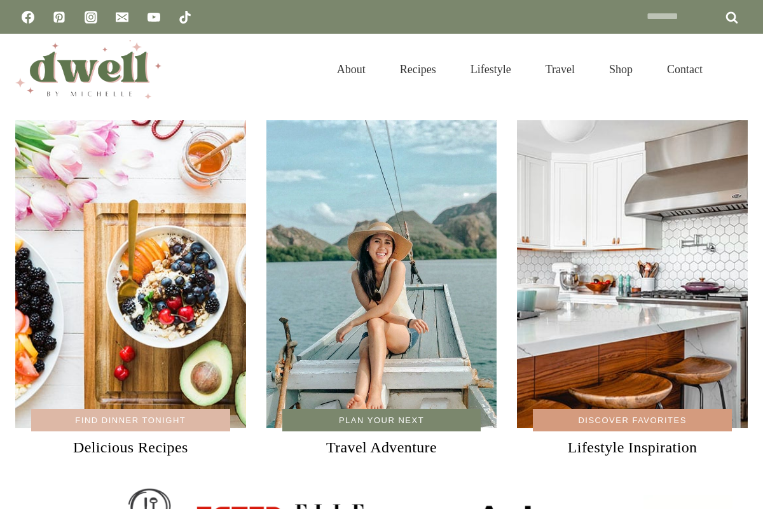 Image resolution: width=763 pixels, height=509 pixels. What do you see at coordinates (520, 69) in the screenshot?
I see `nav: Primary Navigation` at bounding box center [520, 69].